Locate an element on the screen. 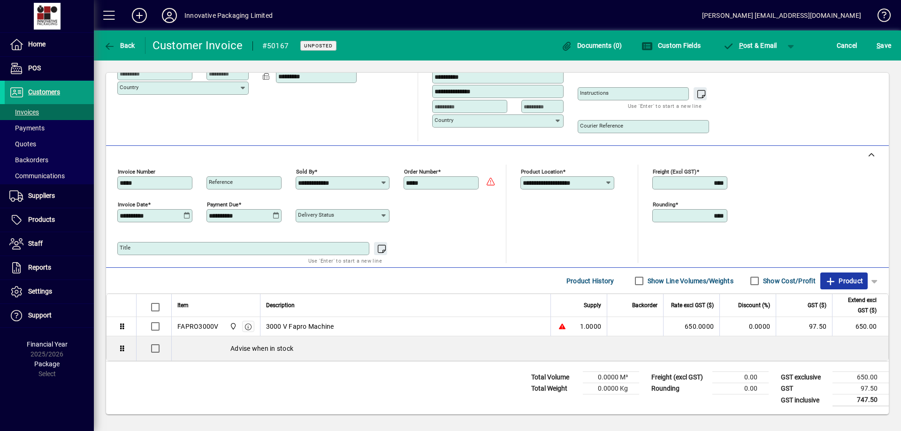 Image resolution: width=901 pixels, height=431 pixels. span: Cancel is located at coordinates (847, 46).